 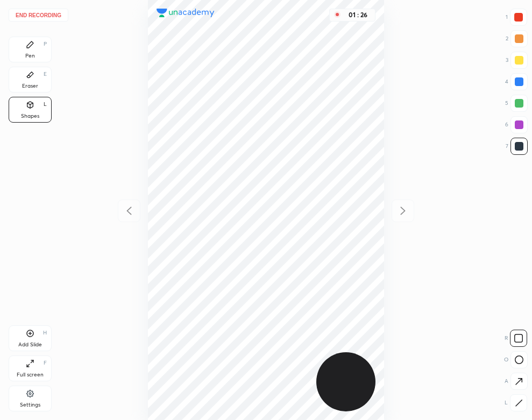 What do you see at coordinates (517, 125) in the screenshot?
I see `div: 6` at bounding box center [517, 125].